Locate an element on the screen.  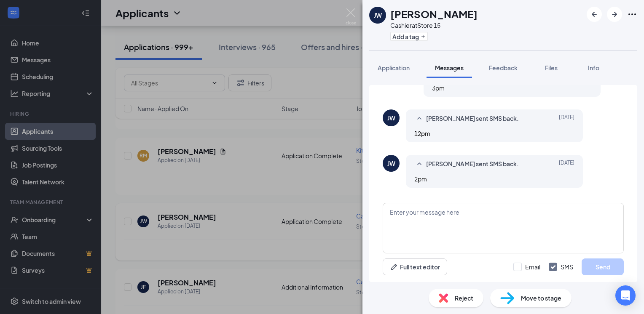
span: Move to stage is located at coordinates (541, 298).